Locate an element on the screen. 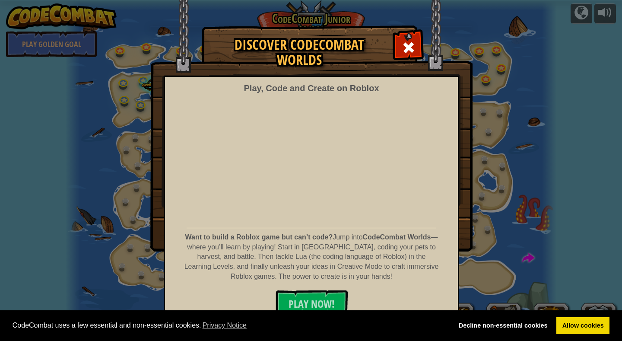  a: allow cookies is located at coordinates (582, 326).